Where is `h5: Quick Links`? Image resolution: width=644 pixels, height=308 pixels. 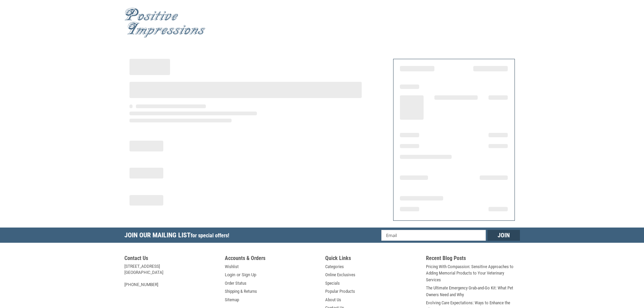 h5: Quick Links is located at coordinates (372, 259).